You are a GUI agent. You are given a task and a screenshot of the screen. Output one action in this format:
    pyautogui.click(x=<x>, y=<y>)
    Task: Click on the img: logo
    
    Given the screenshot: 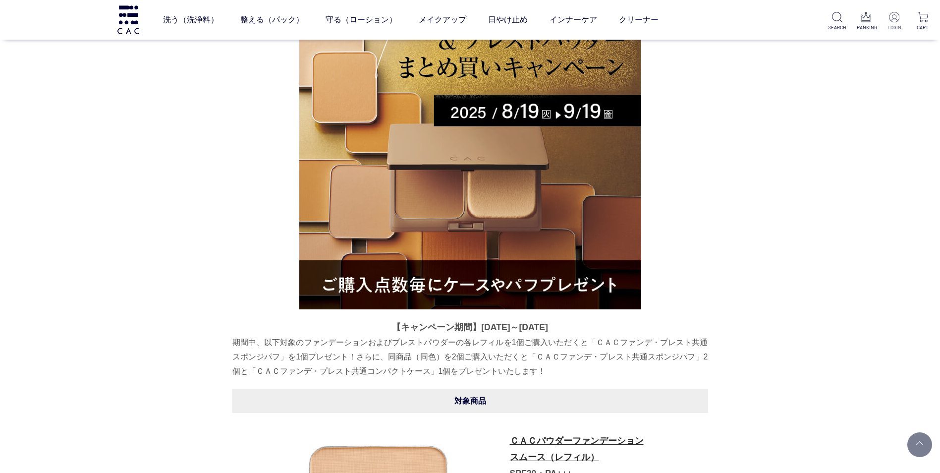 What is the action you would take?
    pyautogui.click(x=128, y=19)
    